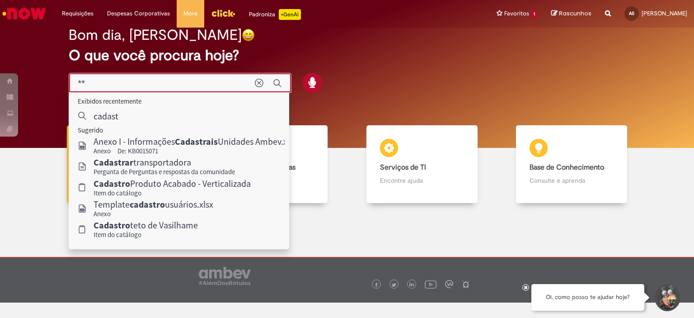 This screenshot has width=694, height=318. I want to click on a: Base de Conhecimento Consulte e aprenda, so click(572, 164).